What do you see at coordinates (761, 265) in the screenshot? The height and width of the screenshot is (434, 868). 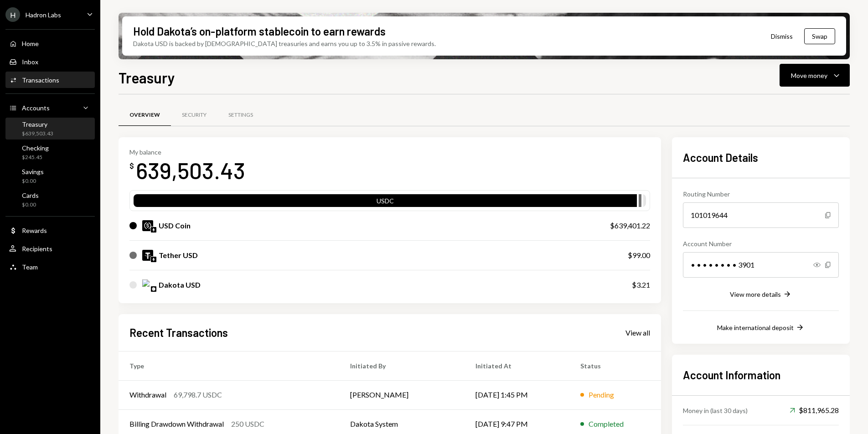 I see `div: • • • • • • • • 3901` at bounding box center [761, 265].